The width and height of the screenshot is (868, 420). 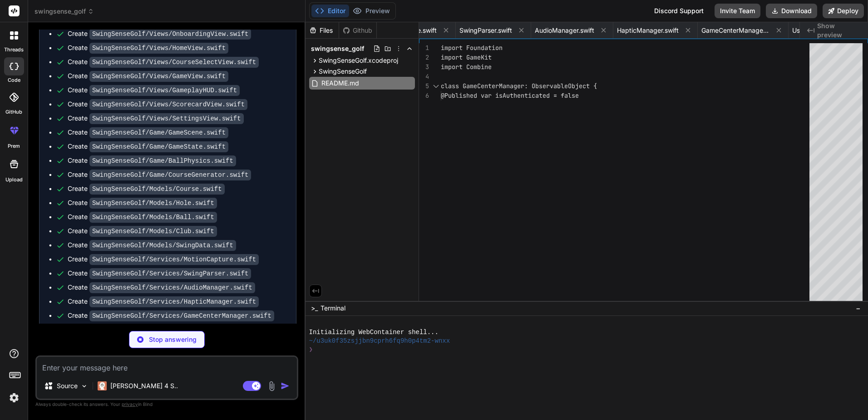 I want to click on div: 3, so click(x=424, y=67).